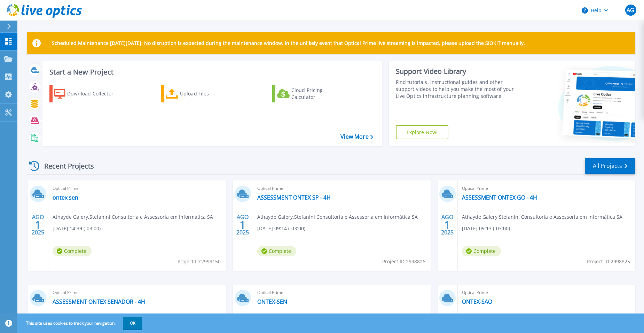 The height and width of the screenshot is (333, 644). I want to click on div: Upload Files, so click(208, 94).